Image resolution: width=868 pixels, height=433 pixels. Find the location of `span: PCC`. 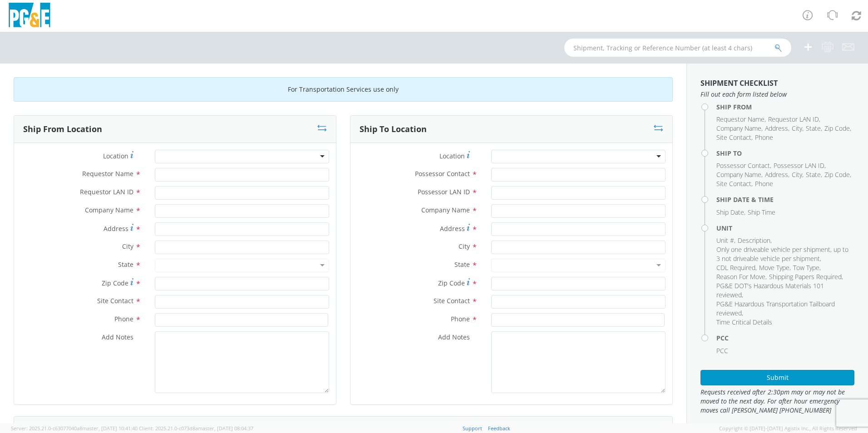

span: PCC is located at coordinates (722, 350).